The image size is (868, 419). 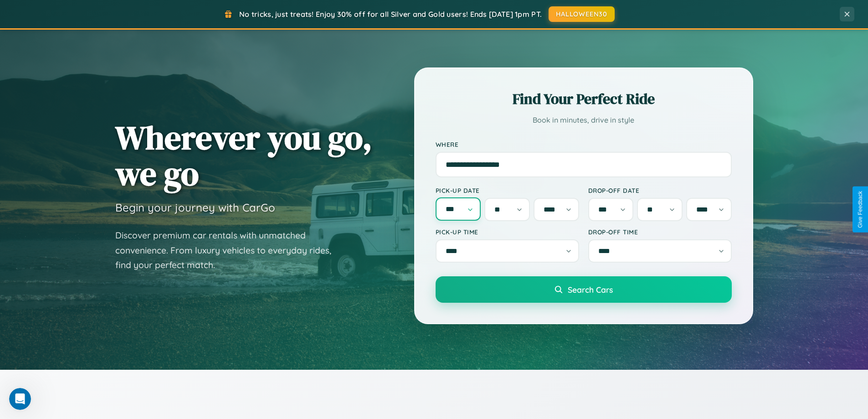 I want to click on div: Give Feedback, so click(x=861, y=209).